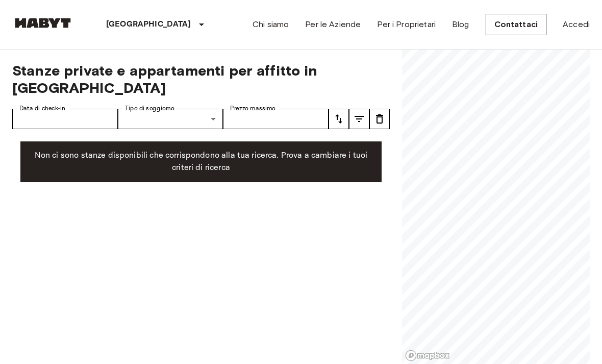  Describe the element at coordinates (201, 162) in the screenshot. I see `p: Non ci sono stanze disponibili che corrispondono alla tua ricerca. Prova a cambiare i tuoi criter...` at that location.